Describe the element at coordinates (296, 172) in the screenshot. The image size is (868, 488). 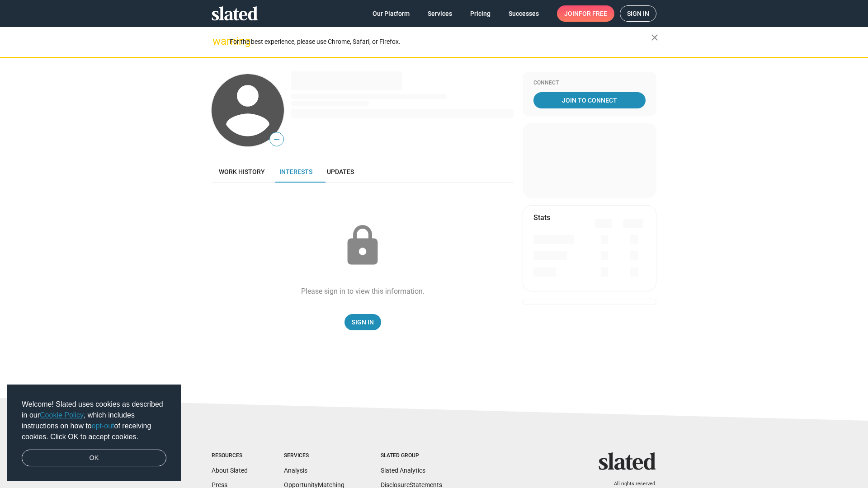
I see `span: Interests` at that location.